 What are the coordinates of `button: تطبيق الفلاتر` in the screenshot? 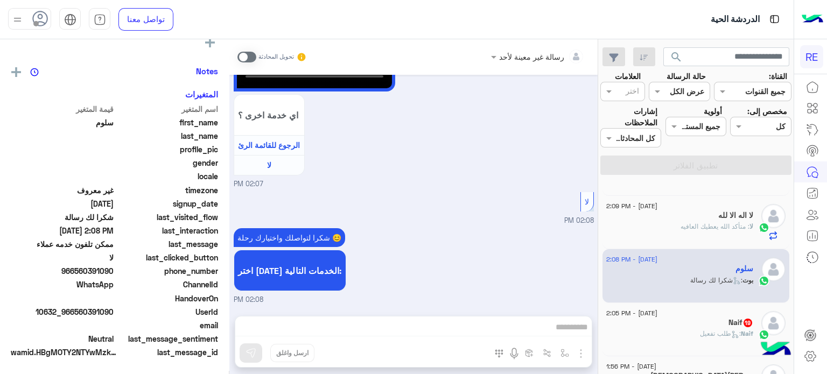 It's located at (695, 165).